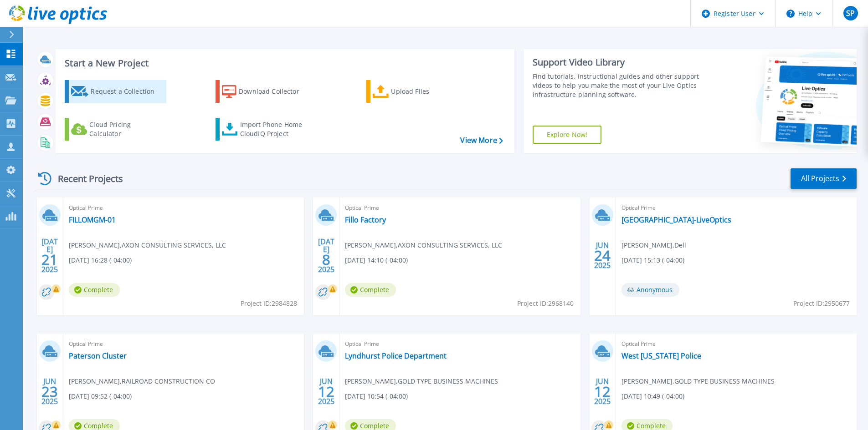 This screenshot has width=868, height=430. Describe the element at coordinates (417, 91) in the screenshot. I see `a: Upload Files` at that location.